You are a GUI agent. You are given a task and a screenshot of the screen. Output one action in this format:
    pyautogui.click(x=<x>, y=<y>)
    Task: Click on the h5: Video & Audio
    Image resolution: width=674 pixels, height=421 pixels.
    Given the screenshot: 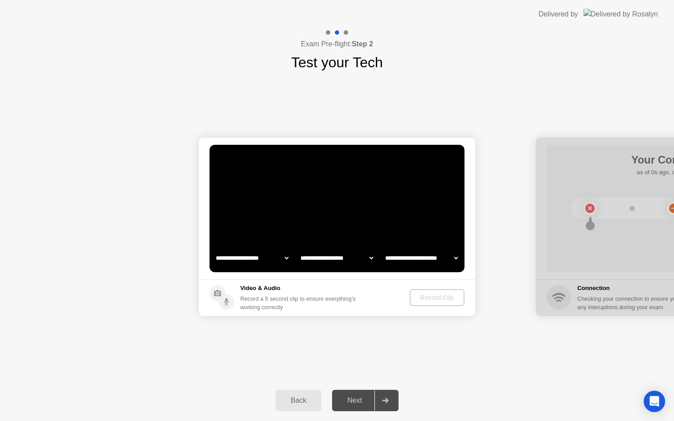 What is the action you would take?
    pyautogui.click(x=300, y=288)
    